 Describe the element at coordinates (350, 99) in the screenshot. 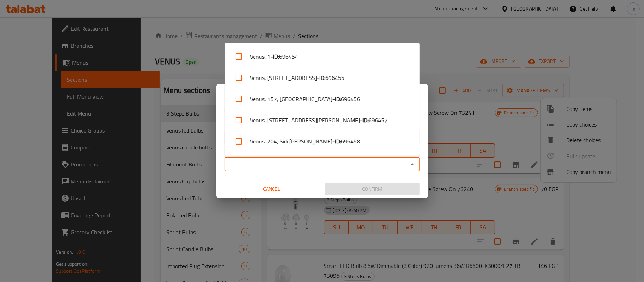

I see `span: 696456` at that location.